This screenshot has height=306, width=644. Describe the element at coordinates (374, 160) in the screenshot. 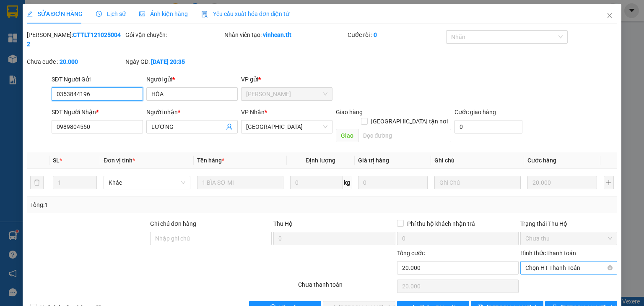

I see `span: Giá trị hàng` at that location.